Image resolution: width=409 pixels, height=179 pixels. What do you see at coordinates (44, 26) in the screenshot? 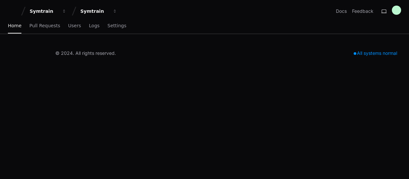
I see `span: Pull Requests` at bounding box center [44, 26].